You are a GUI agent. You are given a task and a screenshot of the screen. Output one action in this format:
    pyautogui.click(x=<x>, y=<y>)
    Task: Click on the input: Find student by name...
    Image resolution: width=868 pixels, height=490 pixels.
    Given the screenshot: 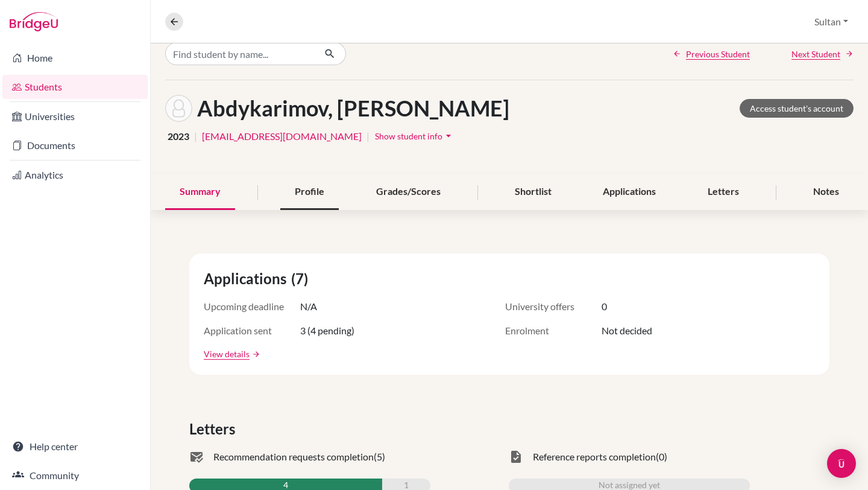 What is the action you would take?
    pyautogui.click(x=240, y=54)
    